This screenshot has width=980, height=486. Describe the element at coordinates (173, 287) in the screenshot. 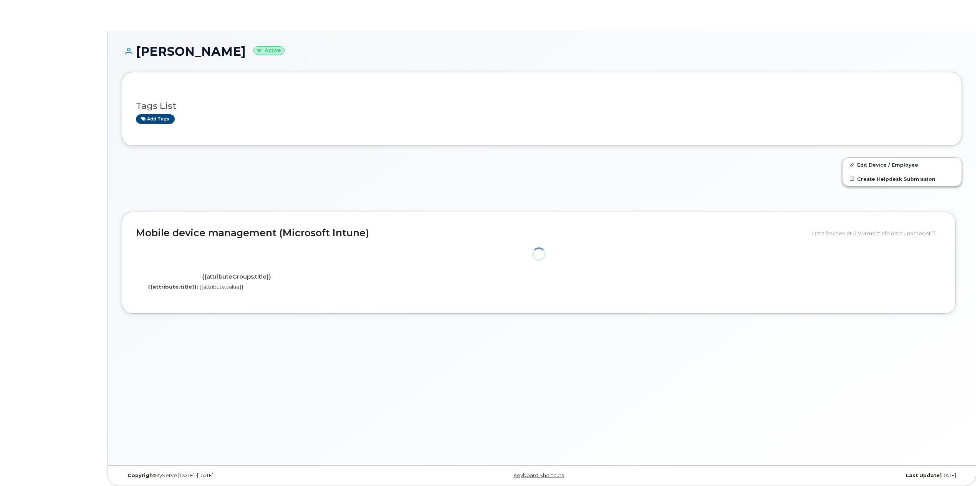

I see `label: {{attribute.title}}:` at that location.